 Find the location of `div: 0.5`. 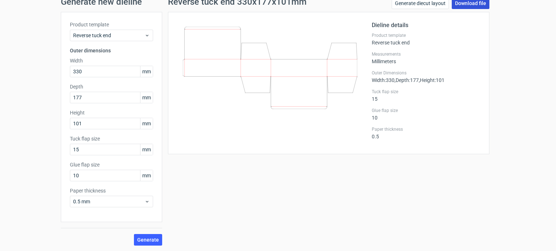

div: 0.5 is located at coordinates (426, 133).